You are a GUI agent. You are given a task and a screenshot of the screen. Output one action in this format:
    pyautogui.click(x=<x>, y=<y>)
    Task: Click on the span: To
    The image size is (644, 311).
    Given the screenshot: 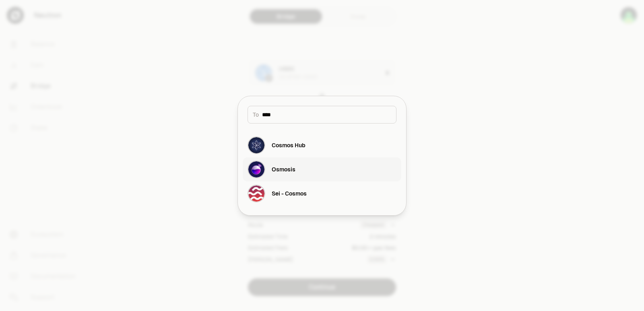 What is the action you would take?
    pyautogui.click(x=255, y=114)
    